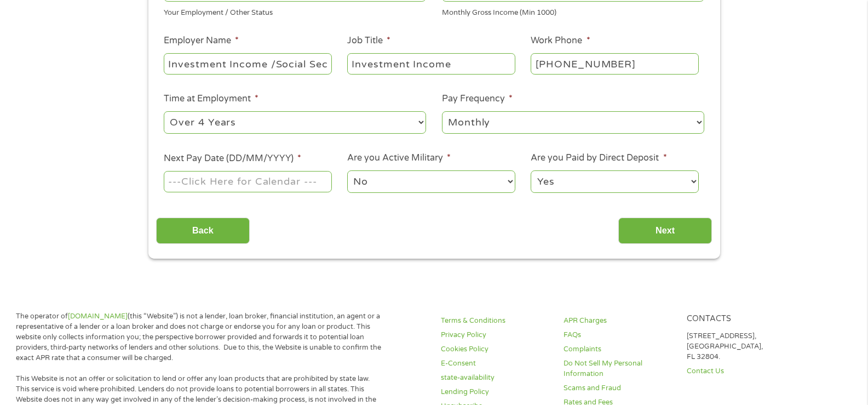 The width and height of the screenshot is (868, 405). Describe the element at coordinates (560, 40) in the screenshot. I see `label: Work Phone` at that location.